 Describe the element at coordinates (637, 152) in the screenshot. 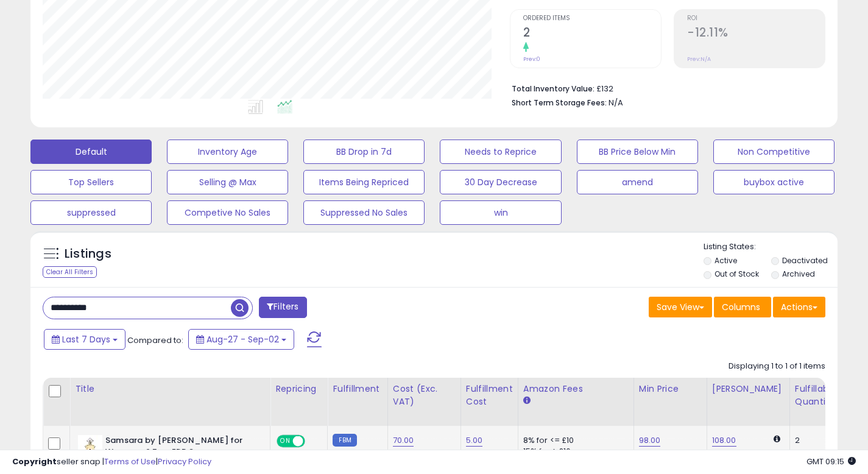

I see `button: BB Price Below Min` at that location.